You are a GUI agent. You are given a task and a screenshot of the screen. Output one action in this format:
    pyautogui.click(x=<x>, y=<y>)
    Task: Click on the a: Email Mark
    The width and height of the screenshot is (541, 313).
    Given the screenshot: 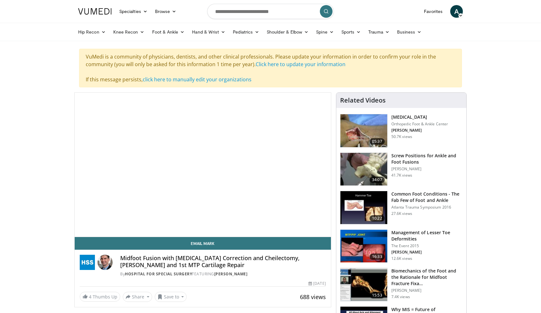 What is the action you would take?
    pyautogui.click(x=203, y=244)
    